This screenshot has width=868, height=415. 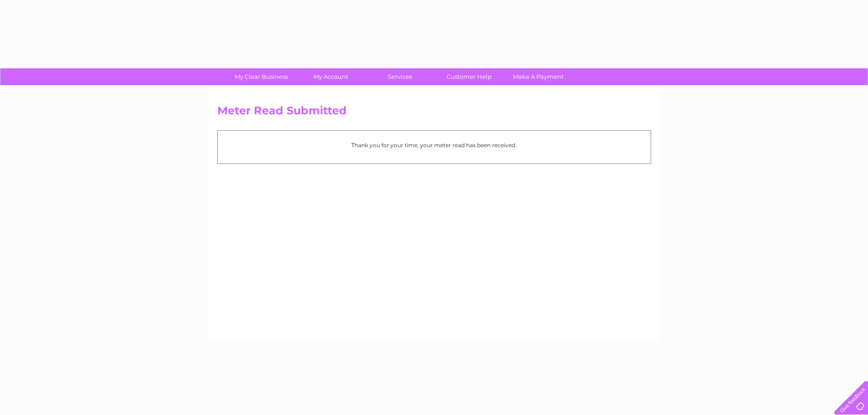 What do you see at coordinates (469, 77) in the screenshot?
I see `a: Customer Help` at bounding box center [469, 77].